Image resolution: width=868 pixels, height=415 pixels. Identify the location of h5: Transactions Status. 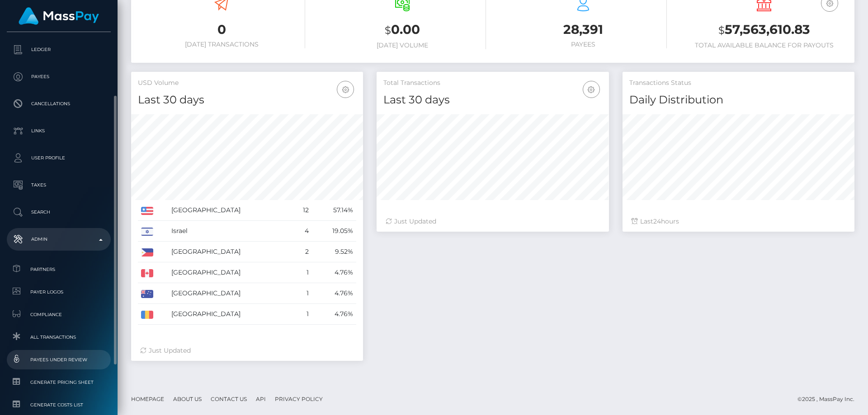
(738, 83).